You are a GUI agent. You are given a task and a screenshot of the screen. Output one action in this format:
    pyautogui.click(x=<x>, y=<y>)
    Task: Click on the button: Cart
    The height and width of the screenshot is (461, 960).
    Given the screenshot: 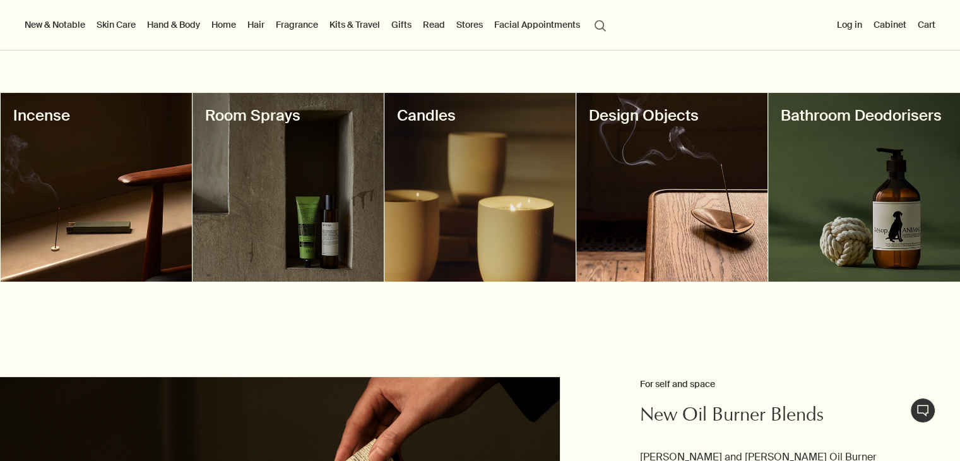 What is the action you would take?
    pyautogui.click(x=927, y=25)
    